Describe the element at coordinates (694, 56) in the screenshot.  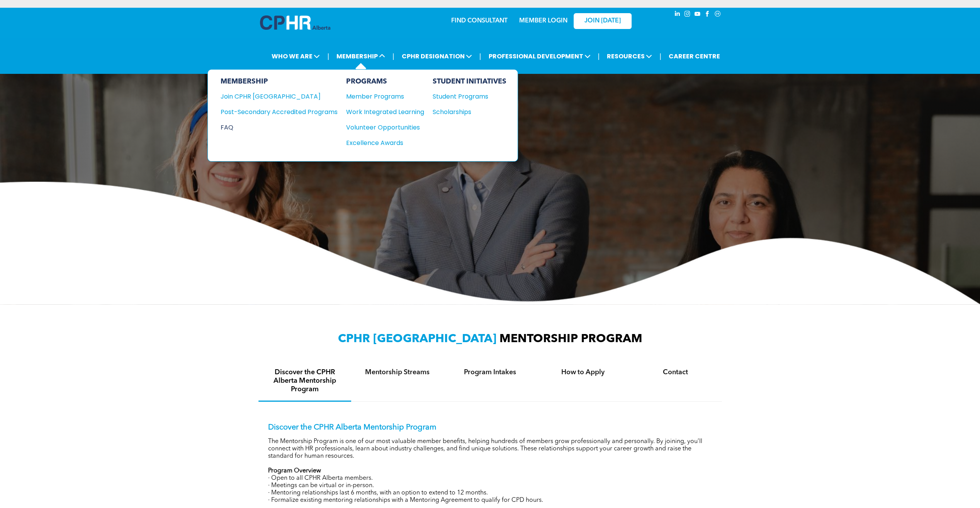
I see `a: CAREER CENTRE` at that location.